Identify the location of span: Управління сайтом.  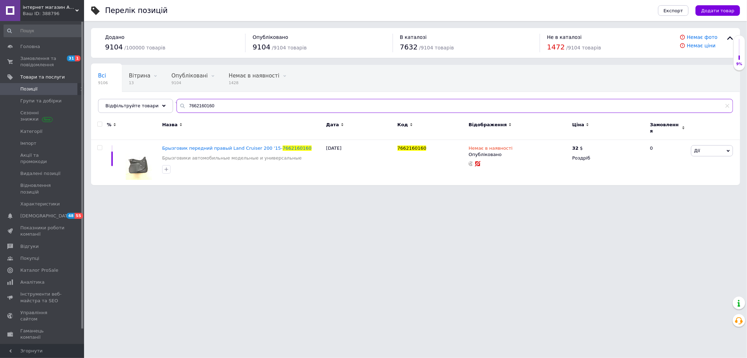
(42, 316).